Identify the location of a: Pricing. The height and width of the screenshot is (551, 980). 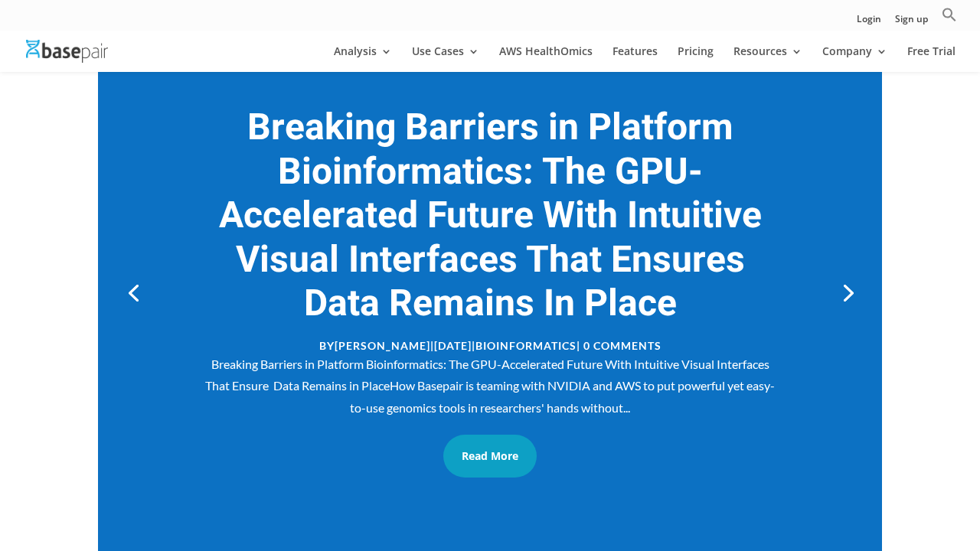
(695, 59).